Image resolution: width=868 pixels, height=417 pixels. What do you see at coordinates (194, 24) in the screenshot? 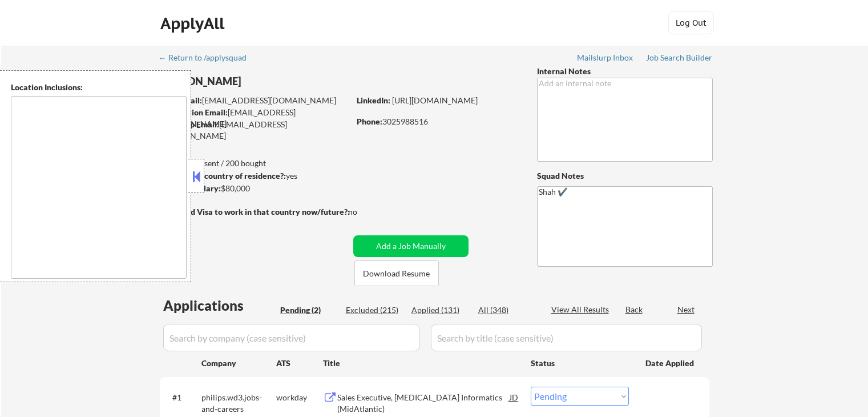
I see `div: ApplyAll` at bounding box center [194, 24].